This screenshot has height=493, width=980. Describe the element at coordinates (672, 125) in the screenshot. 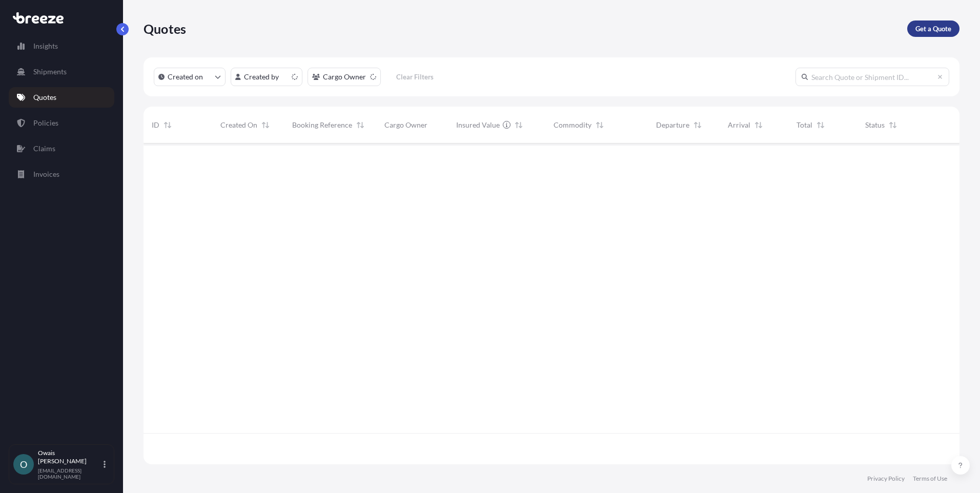

I see `span: Departure` at that location.